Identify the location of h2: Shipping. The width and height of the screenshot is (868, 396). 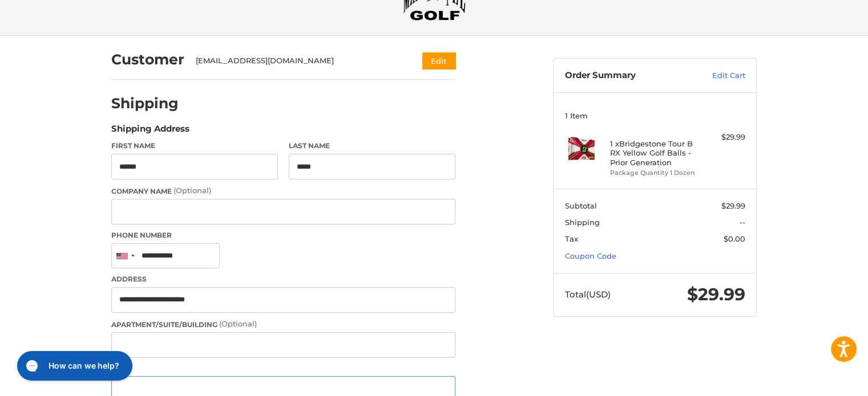
(145, 103).